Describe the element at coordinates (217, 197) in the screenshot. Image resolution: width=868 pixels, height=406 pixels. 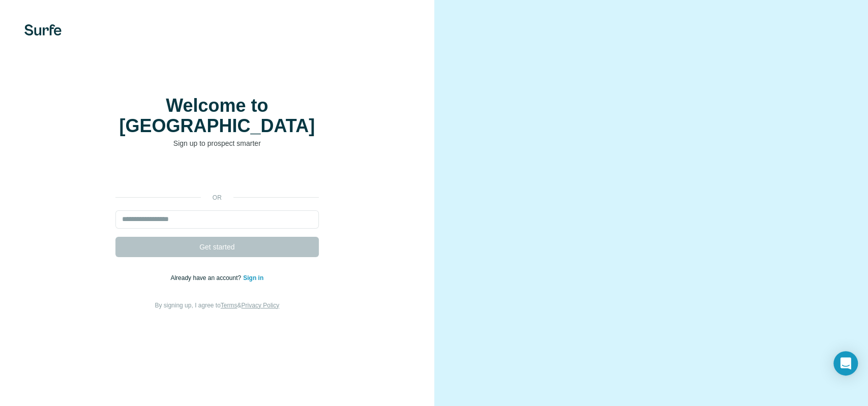
I see `p: or` at that location.